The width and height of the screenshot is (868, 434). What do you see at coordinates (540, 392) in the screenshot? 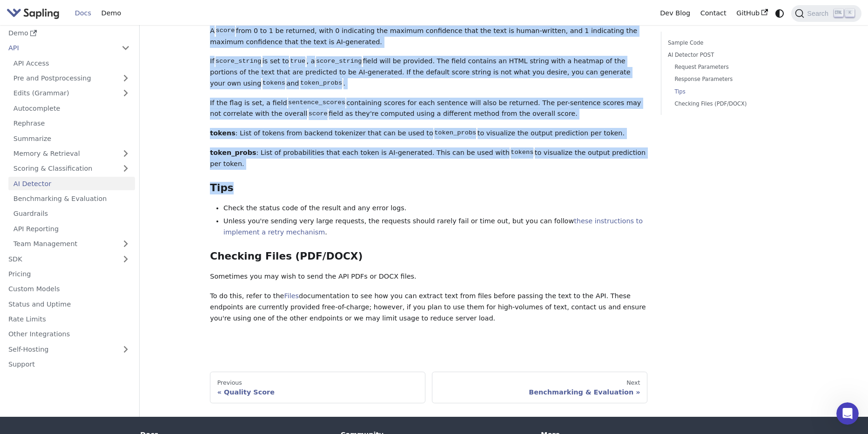
I see `div: Benchmarking & Evaluation` at bounding box center [540, 392].